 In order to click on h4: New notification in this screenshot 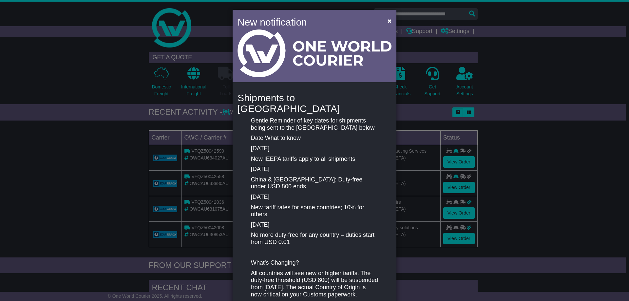, I will do `click(308, 22)`.